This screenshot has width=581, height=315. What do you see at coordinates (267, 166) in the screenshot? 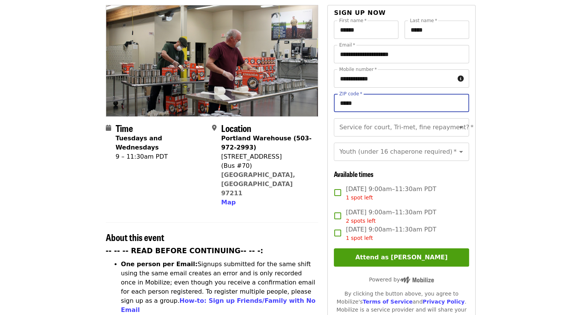
I see `div: (Bus #70)` at bounding box center [267, 166].